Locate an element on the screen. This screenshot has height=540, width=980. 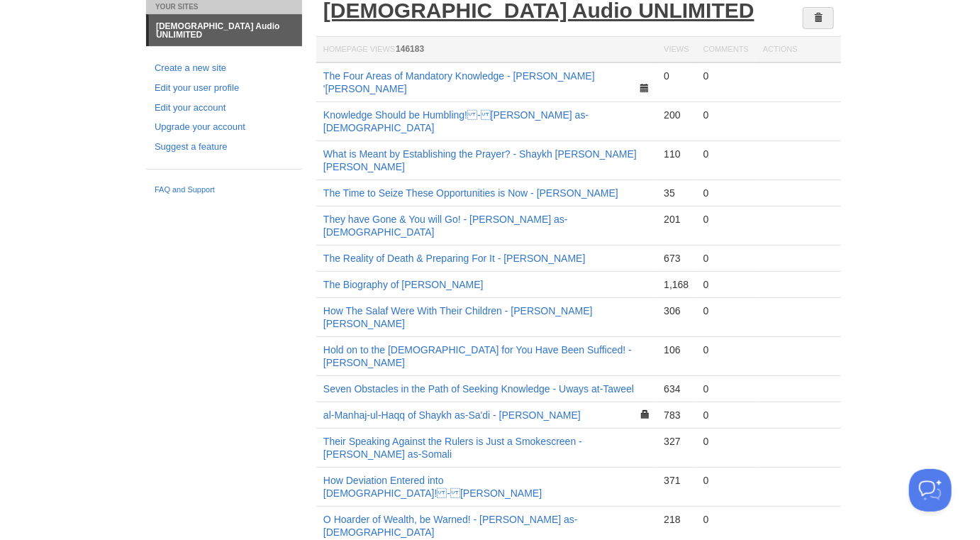
th: Actions is located at coordinates (799, 50).